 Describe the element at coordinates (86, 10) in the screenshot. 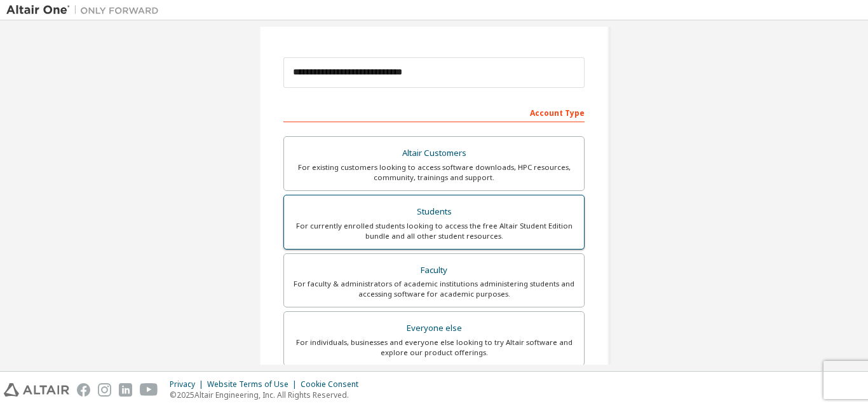

I see `img: Altair One` at that location.